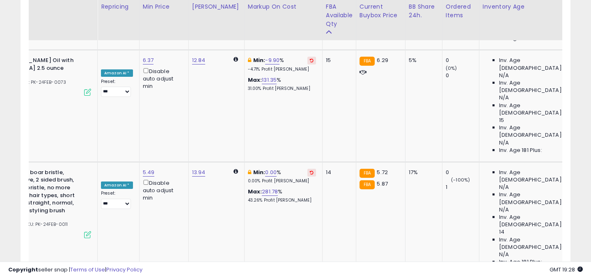 Image resolution: width=591 pixels, height=278 pixels. I want to click on span: Inv. Age 181 Plus:, so click(520, 150).